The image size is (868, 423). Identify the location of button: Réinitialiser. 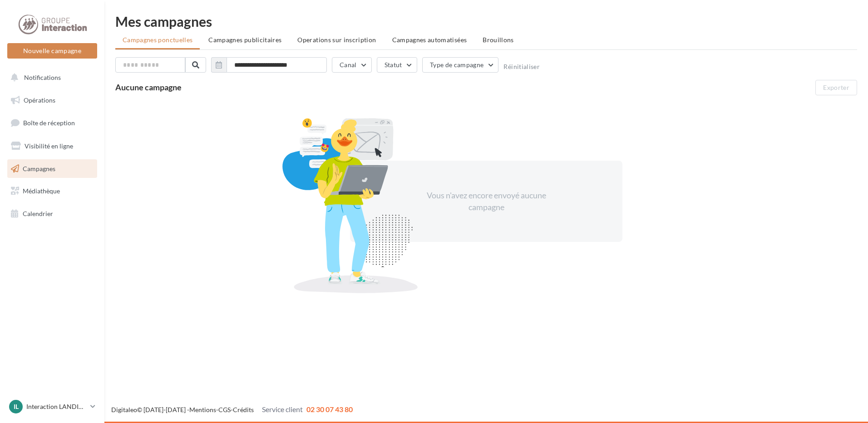
(522, 67).